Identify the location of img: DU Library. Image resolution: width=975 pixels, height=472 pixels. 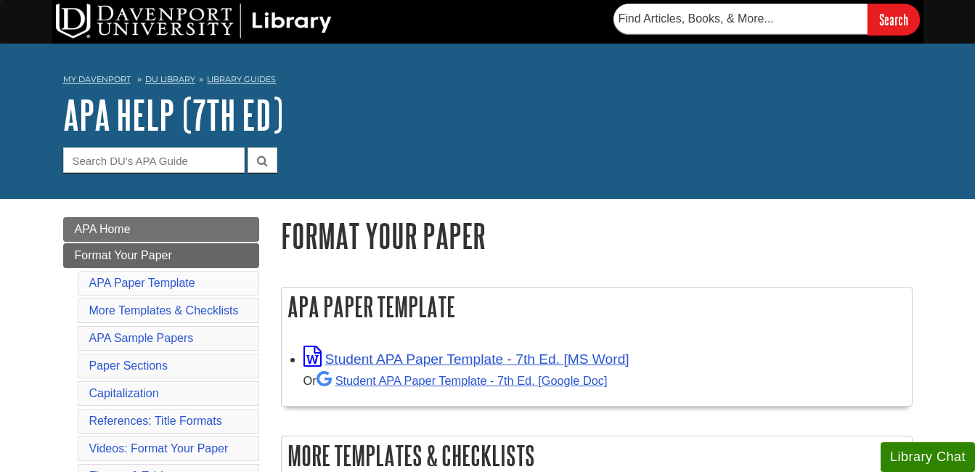
(194, 21).